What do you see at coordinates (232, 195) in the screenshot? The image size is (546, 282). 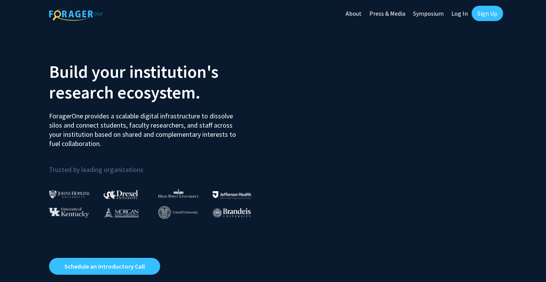 I see `img: Thomas Jefferson University` at bounding box center [232, 195].